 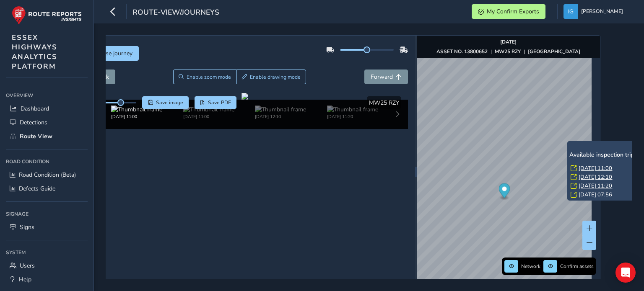 What do you see at coordinates (111, 53) in the screenshot?
I see `button: Close journey` at bounding box center [111, 53].